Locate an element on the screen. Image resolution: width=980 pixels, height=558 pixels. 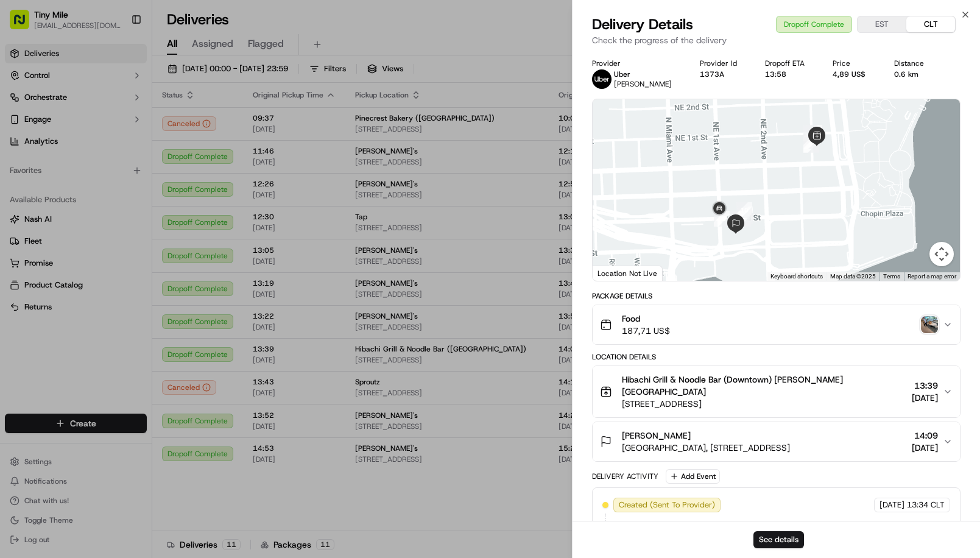
span: Delivery Details is located at coordinates (643, 25).